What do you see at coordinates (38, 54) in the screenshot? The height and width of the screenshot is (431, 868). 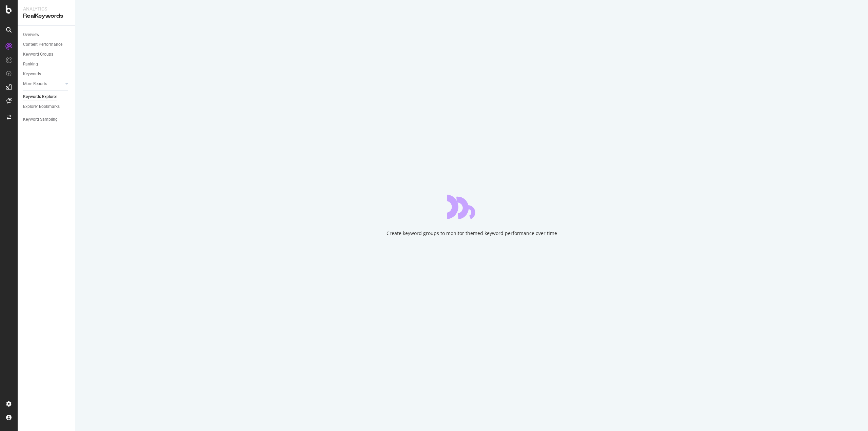 I see `div: Keyword Groups` at bounding box center [38, 54].